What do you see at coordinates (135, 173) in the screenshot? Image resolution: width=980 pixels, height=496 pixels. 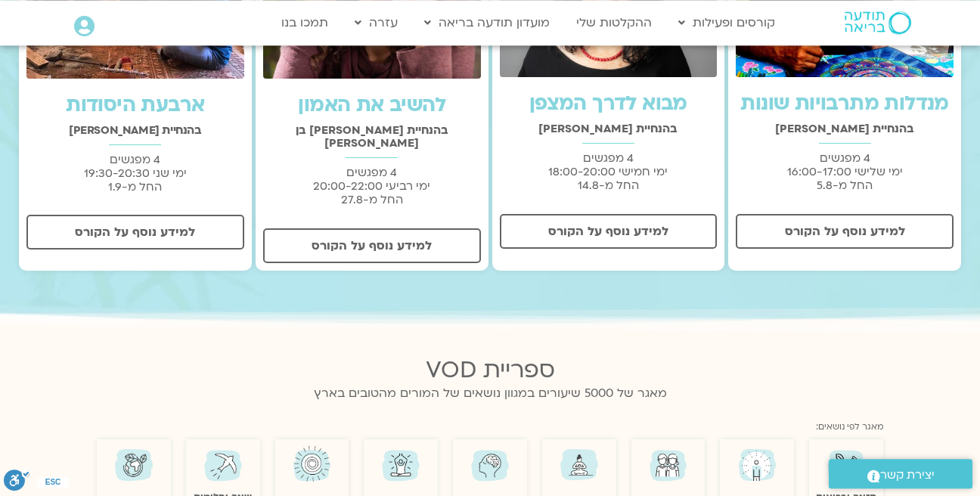 I see `p: 4 מפגשים ימי שני 19:30-20:30` at bounding box center [135, 173].